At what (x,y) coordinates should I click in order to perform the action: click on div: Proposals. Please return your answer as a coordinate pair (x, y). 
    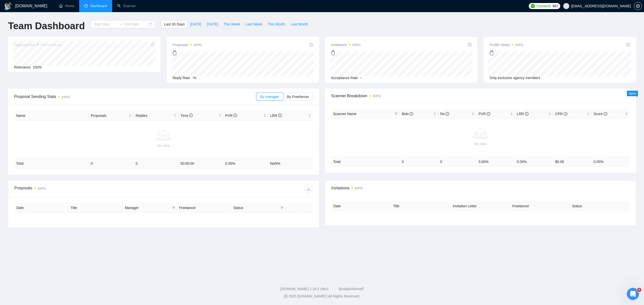
    Looking at the image, I should click on (89, 189).